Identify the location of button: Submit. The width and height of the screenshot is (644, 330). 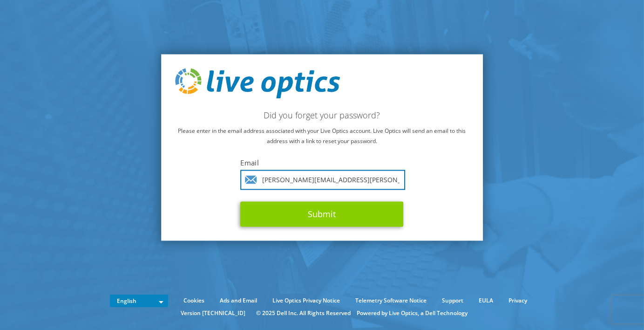
(322, 214).